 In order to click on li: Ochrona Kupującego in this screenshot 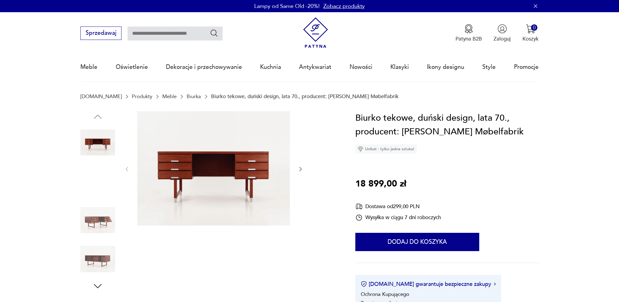, I will do `click(385, 294)`.